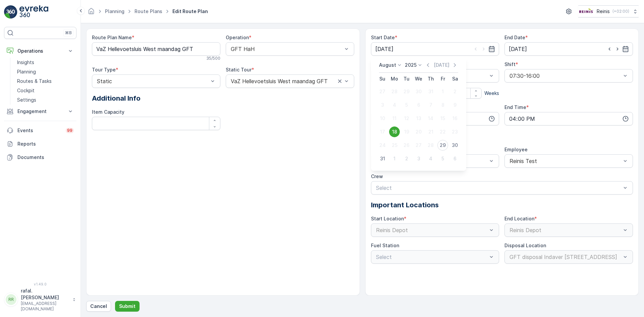 Image resolution: width=644 pixels, height=317 pixels. Describe the element at coordinates (407, 132) in the screenshot. I see `div: 19` at that location.